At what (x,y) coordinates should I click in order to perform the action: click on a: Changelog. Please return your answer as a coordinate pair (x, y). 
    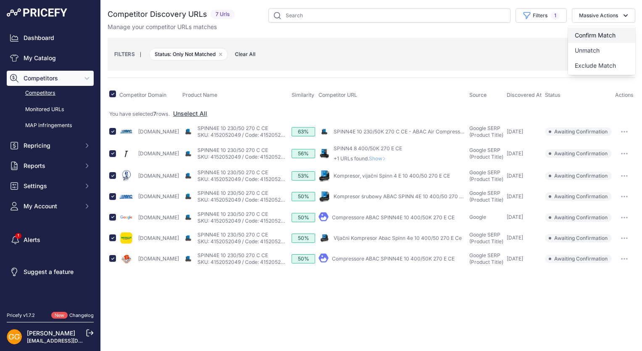
    Looking at the image, I should click on (82, 315).